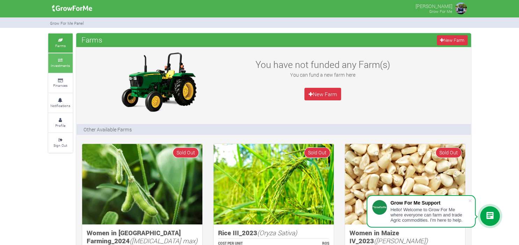  I want to click on small: Grow For Me Panel, so click(67, 23).